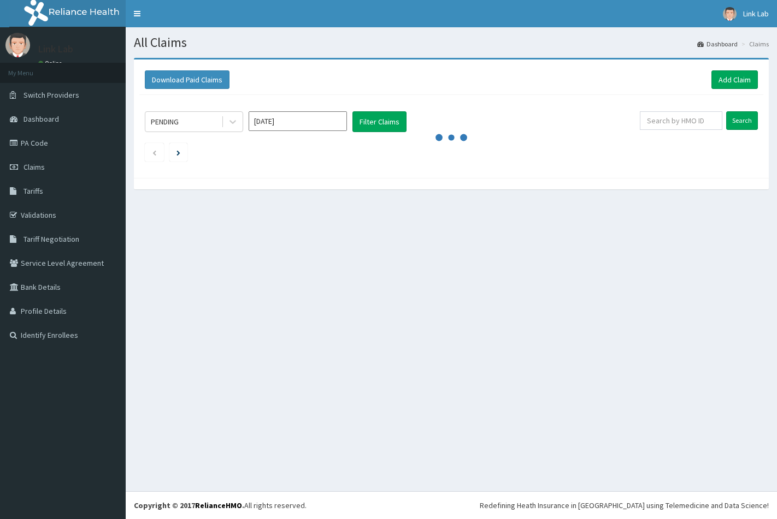  I want to click on h1: All Claims, so click(451, 43).